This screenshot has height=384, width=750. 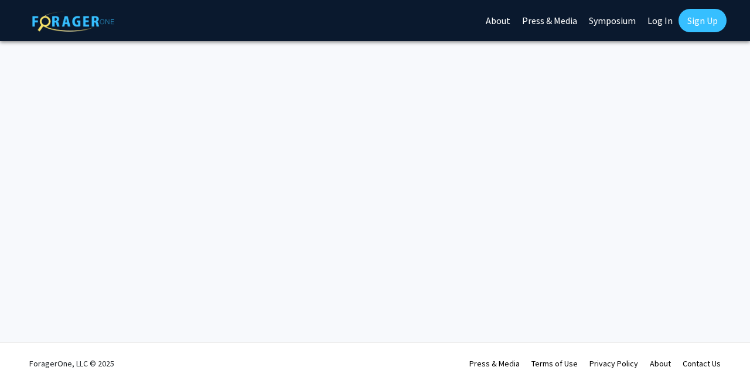 What do you see at coordinates (554, 363) in the screenshot?
I see `a: Terms of Use` at bounding box center [554, 363].